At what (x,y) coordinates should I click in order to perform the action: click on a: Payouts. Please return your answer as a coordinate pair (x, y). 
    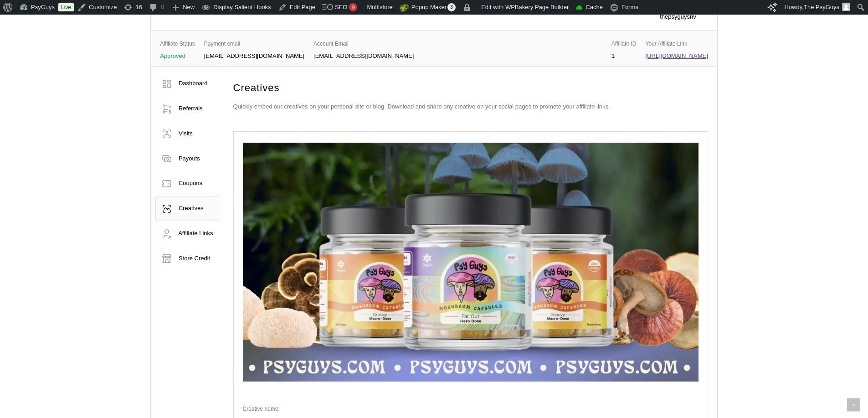
    Looking at the image, I should click on (187, 158).